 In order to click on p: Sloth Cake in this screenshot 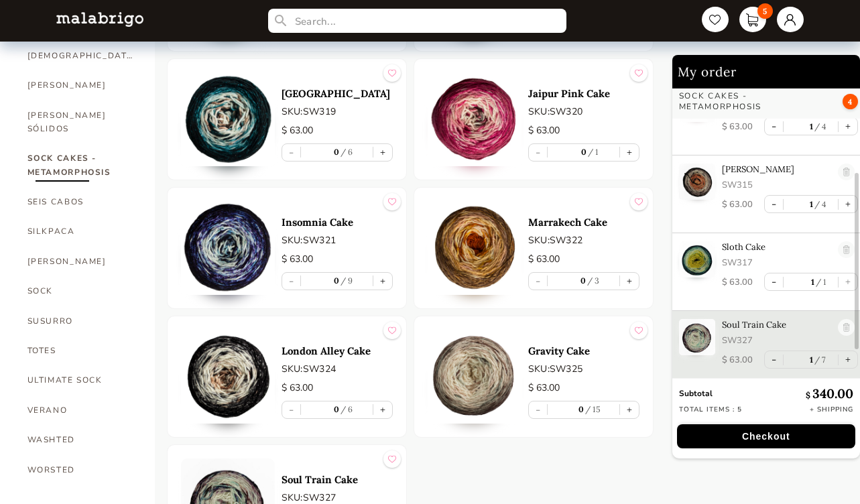, I will do `click(776, 247)`.